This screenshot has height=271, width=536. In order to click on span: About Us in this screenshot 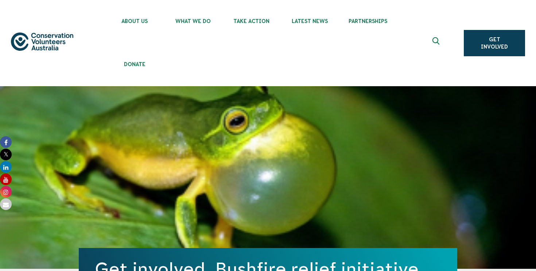, I will do `click(135, 21)`.